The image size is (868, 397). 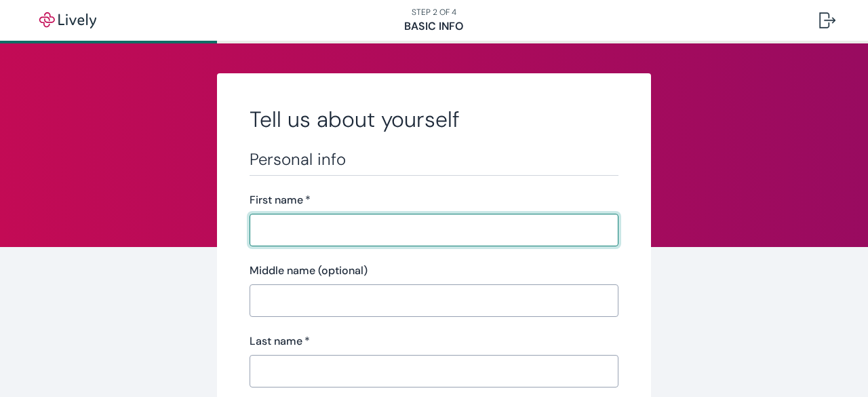 I want to click on h3: Personal info, so click(x=434, y=160).